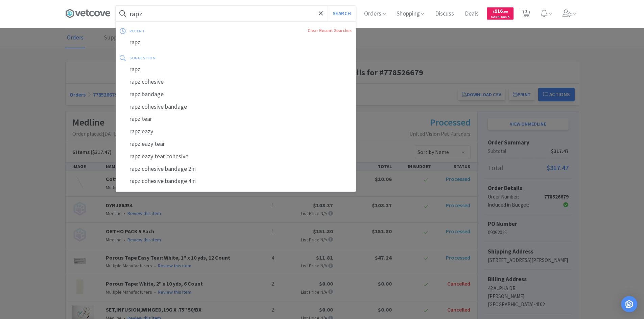 The width and height of the screenshot is (644, 319). Describe the element at coordinates (236, 107) in the screenshot. I see `div: rapz cohesive bandage` at that location.